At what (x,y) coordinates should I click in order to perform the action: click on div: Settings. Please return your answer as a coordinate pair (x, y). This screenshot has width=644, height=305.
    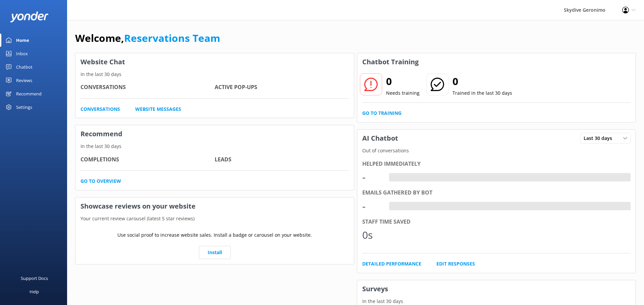
    Looking at the image, I should click on (24, 107).